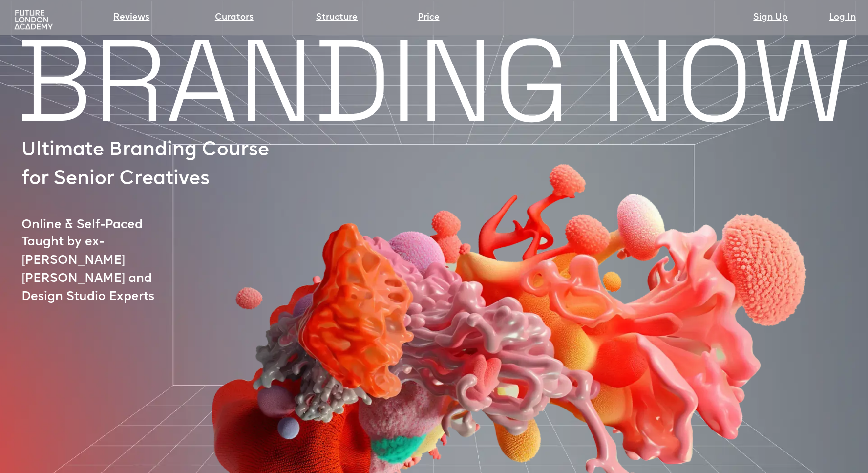 The height and width of the screenshot is (473, 868). What do you see at coordinates (151, 165) in the screenshot?
I see `p: Ultimate Branding Course for Senior Creatives` at bounding box center [151, 165].